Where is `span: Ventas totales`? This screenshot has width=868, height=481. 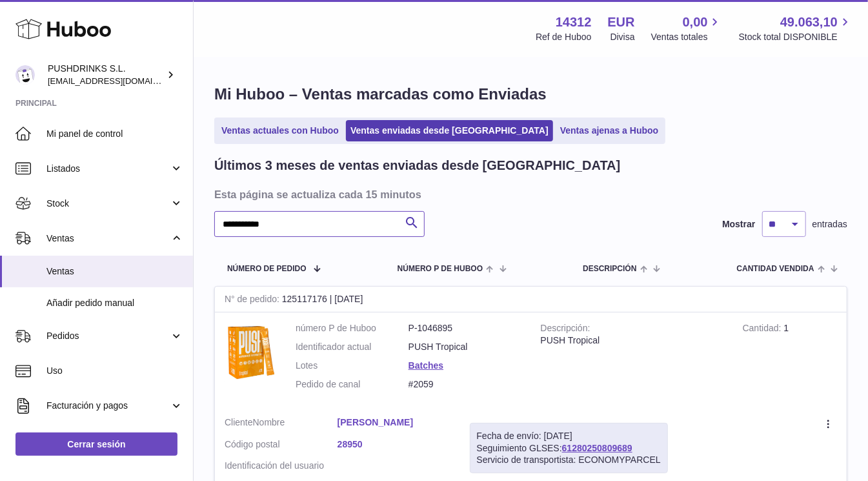
span: Ventas totales is located at coordinates (686, 37).